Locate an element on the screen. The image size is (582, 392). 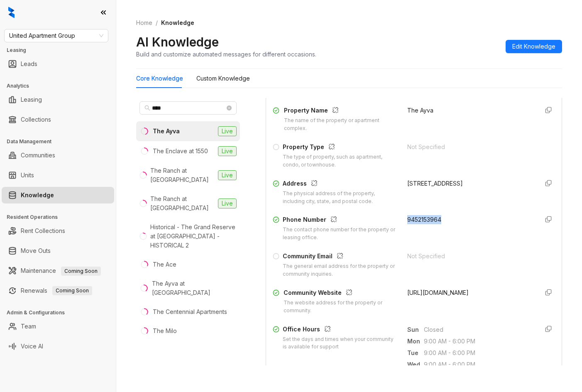
div: Set the days and times when your community is available for support is located at coordinates (340, 343).